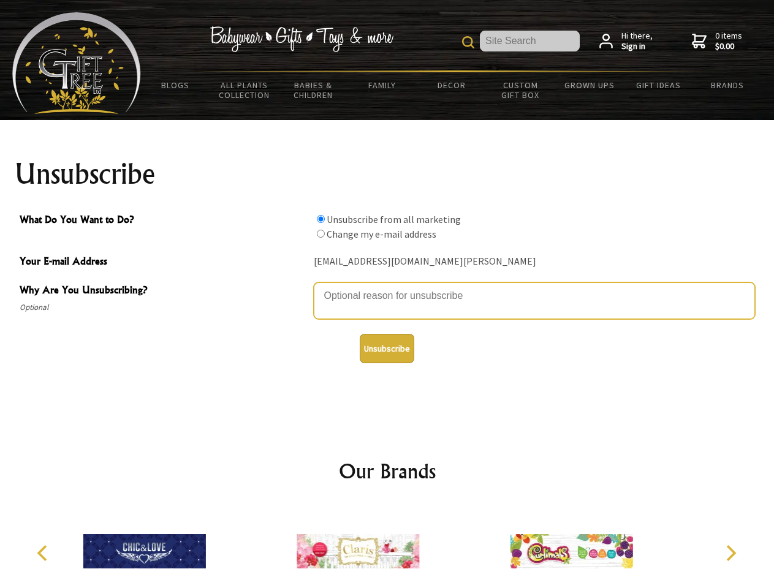 The image size is (774, 588). What do you see at coordinates (164, 220) in the screenshot?
I see `span: What Do You Want to Do?` at bounding box center [164, 220].